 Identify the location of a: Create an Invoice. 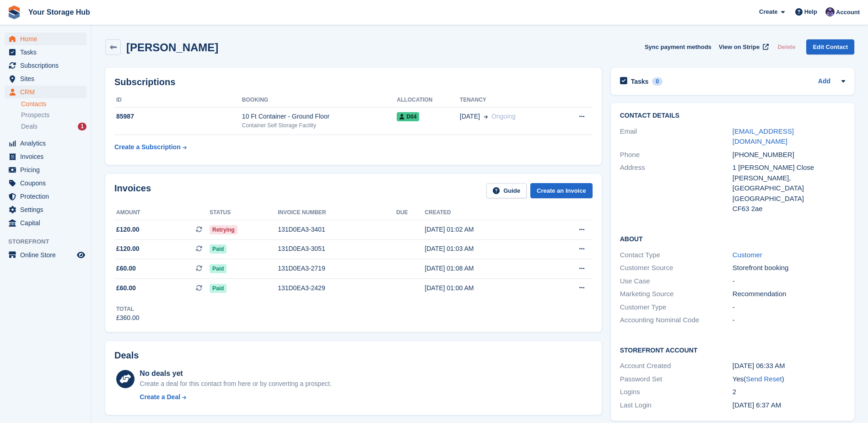
(561, 191).